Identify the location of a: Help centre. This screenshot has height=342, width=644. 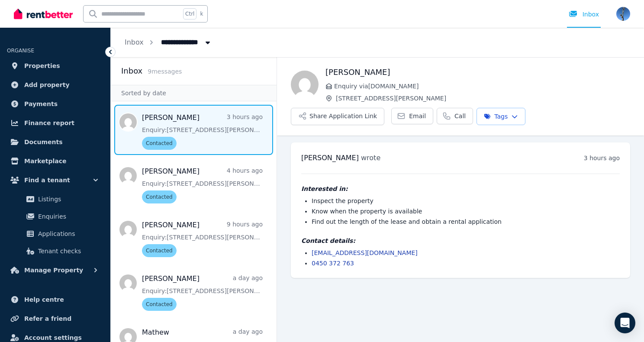
(55, 300).